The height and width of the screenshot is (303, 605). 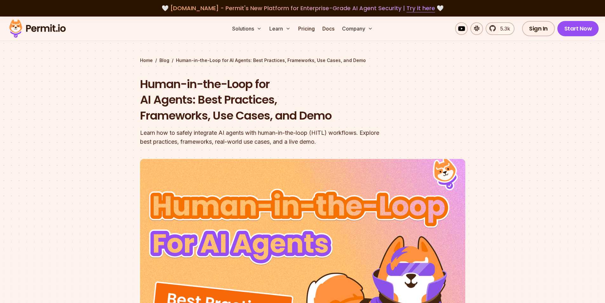 What do you see at coordinates (37, 29) in the screenshot?
I see `img: Permit logo` at bounding box center [37, 29].